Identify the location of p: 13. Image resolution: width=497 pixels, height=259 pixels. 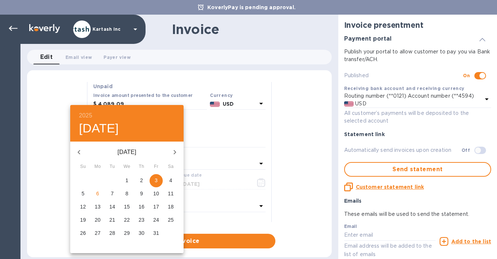
(98, 207).